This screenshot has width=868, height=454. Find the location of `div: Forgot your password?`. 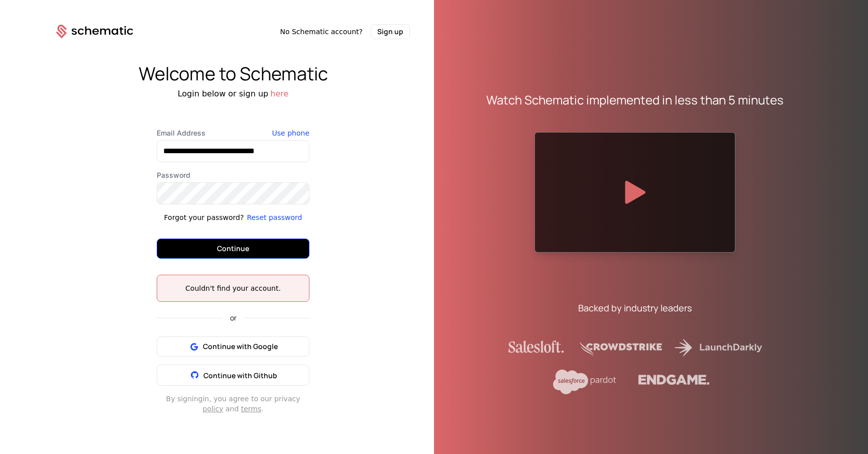

div: Forgot your password? is located at coordinates (204, 218).